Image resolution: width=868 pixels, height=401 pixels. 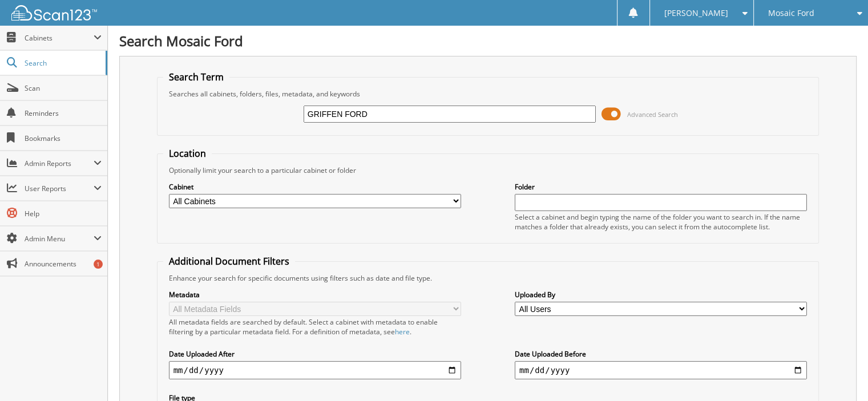 What do you see at coordinates (63, 113) in the screenshot?
I see `span: Reminders` at bounding box center [63, 113].